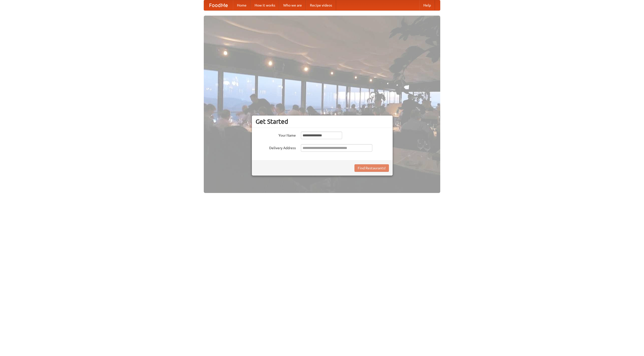  I want to click on a: How it works, so click(265, 5).